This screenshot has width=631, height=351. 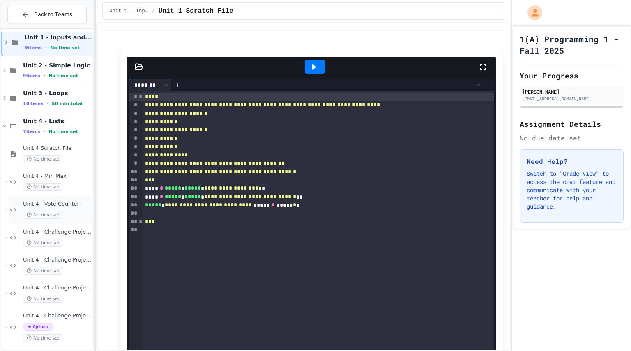 I want to click on span: Unit 4 Scratch File, so click(x=57, y=148).